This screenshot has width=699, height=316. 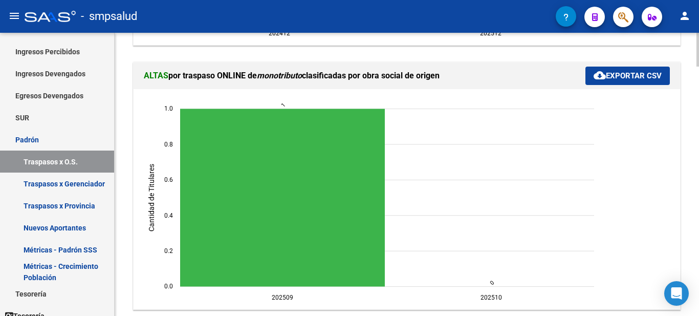 I want to click on text: 0.4, so click(x=168, y=215).